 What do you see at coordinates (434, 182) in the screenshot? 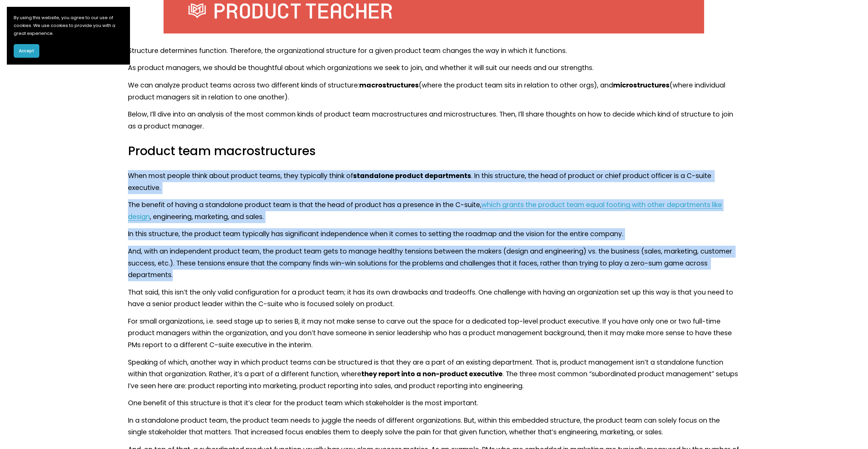
I see `p: When most people think about product teams, they typically think of . In this structure, the head...` at bounding box center [434, 182].